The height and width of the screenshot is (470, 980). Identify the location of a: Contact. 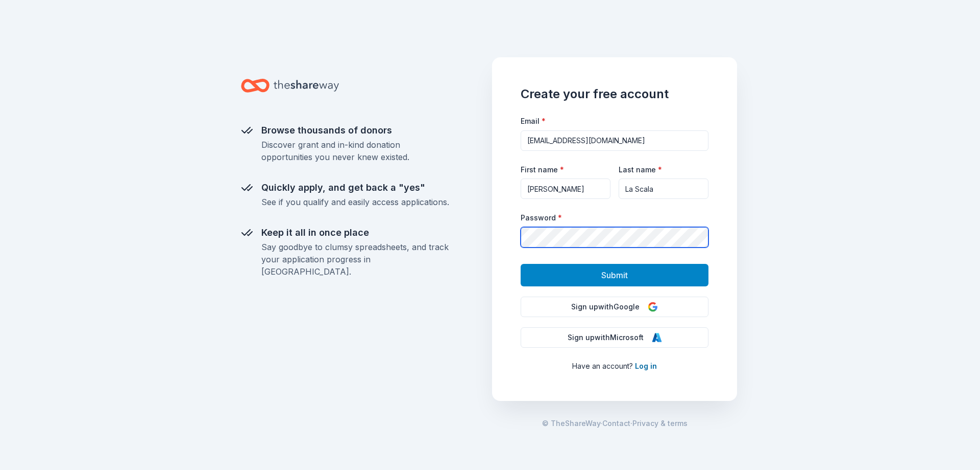
(616, 423).